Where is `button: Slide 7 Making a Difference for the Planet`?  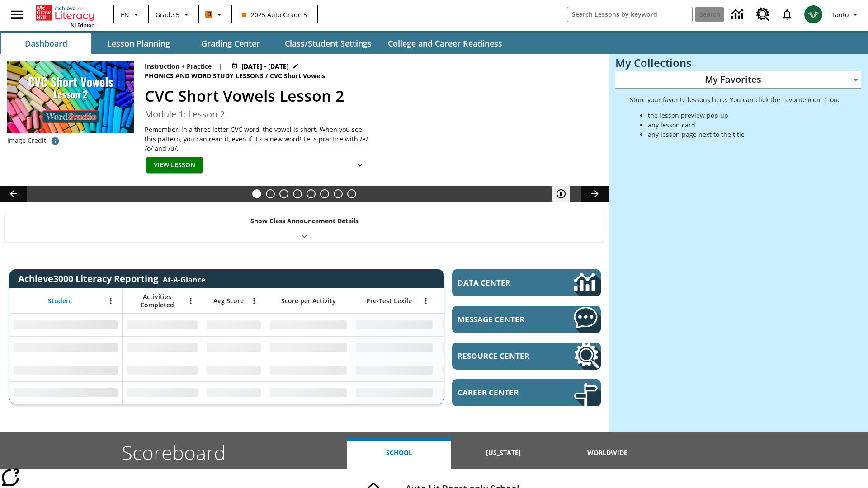 button: Slide 7 Making a Difference for the Planet is located at coordinates (338, 194).